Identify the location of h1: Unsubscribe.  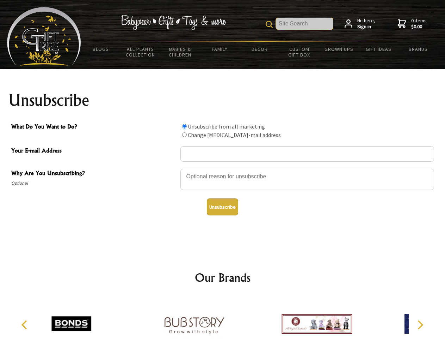
(223, 100).